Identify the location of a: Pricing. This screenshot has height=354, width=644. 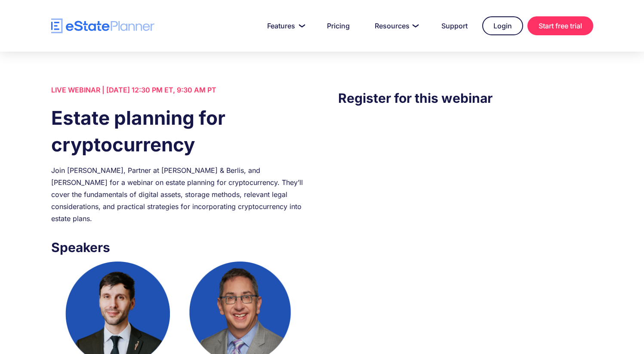
(338, 26).